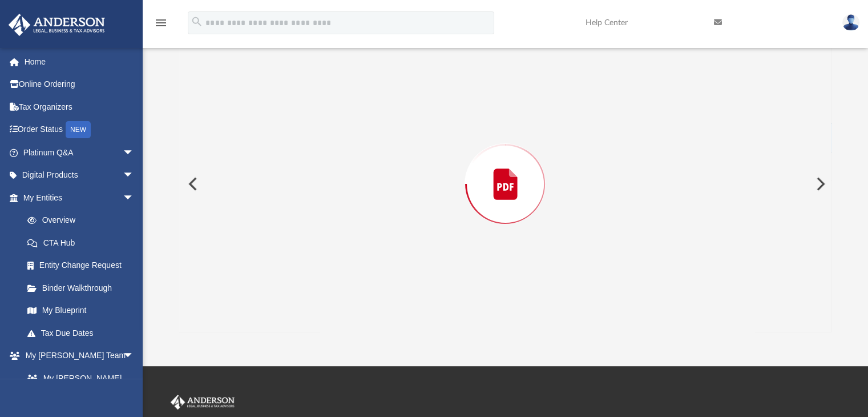  I want to click on div: NEW, so click(78, 130).